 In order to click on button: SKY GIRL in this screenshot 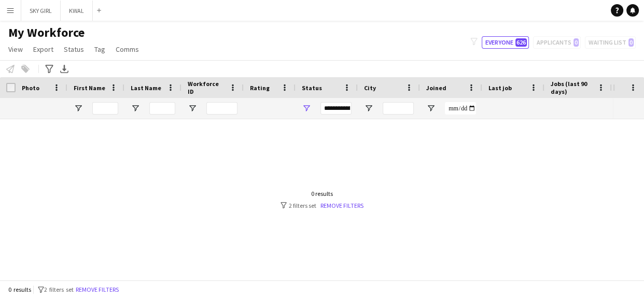, I will do `click(41, 11)`.